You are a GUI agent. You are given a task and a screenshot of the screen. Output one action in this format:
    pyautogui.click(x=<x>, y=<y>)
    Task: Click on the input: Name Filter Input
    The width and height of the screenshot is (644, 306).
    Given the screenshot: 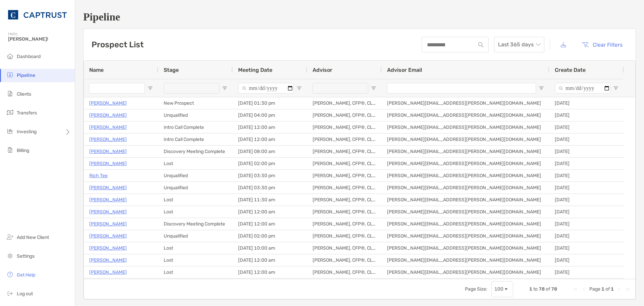 What is the action you would take?
    pyautogui.click(x=117, y=88)
    